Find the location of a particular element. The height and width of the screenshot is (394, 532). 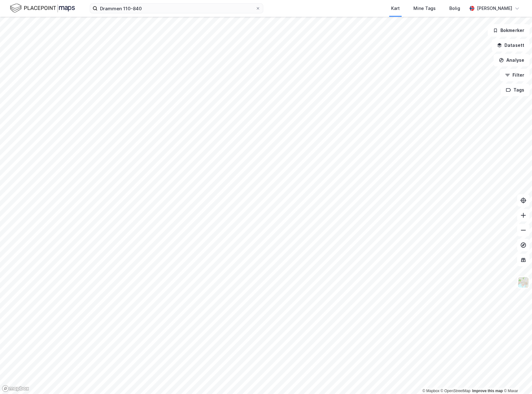

input: Søk på adresse, matrikkel, gårdeiere, leietakere eller personer is located at coordinates (177, 8).